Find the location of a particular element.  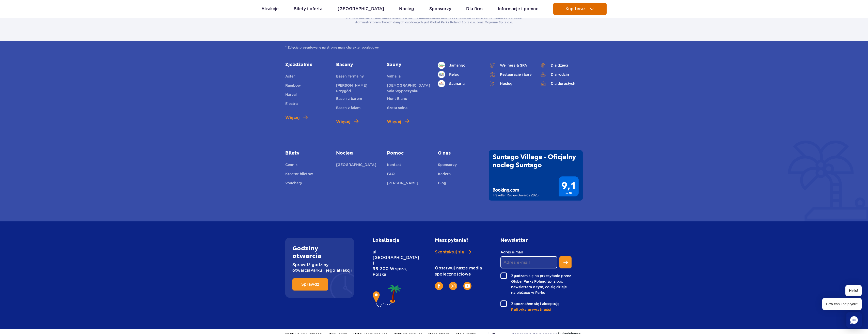

span: O nas is located at coordinates (460, 153).